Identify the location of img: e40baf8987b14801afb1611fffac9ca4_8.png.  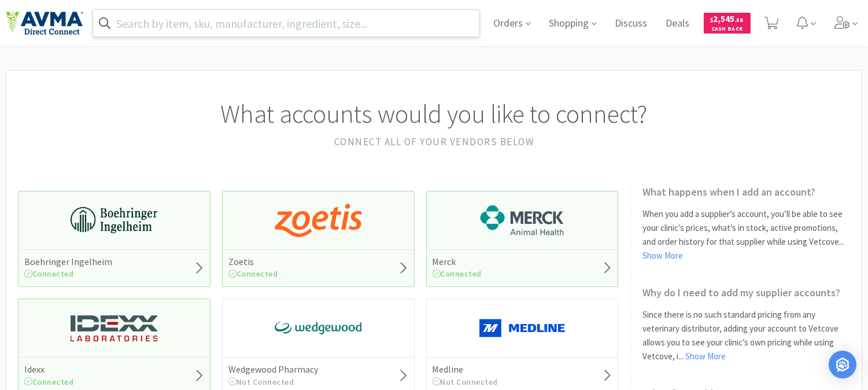
(318, 328).